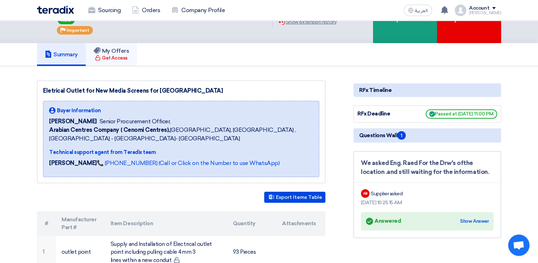  Describe the element at coordinates (307, 22) in the screenshot. I see `div: Show extension history` at that location.